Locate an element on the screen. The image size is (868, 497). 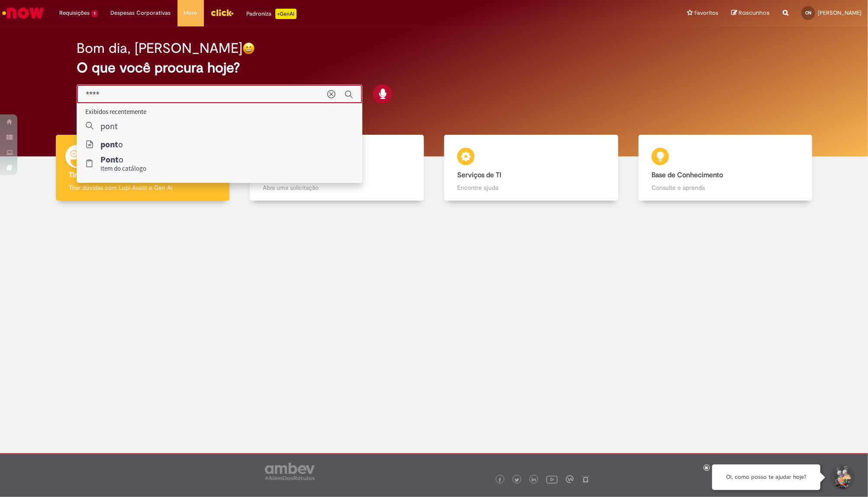
div: Padroniza is located at coordinates (271, 14).